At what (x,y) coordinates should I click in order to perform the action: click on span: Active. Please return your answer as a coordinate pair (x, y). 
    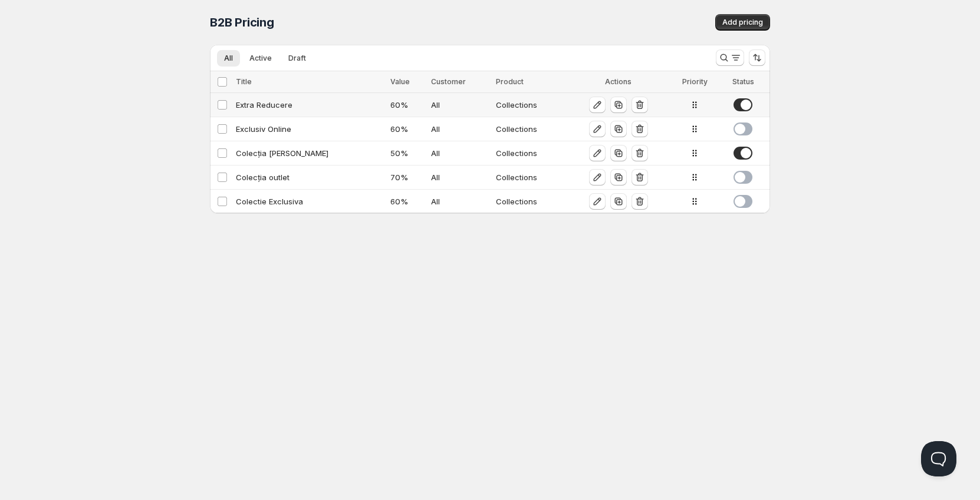
    Looking at the image, I should click on (261, 58).